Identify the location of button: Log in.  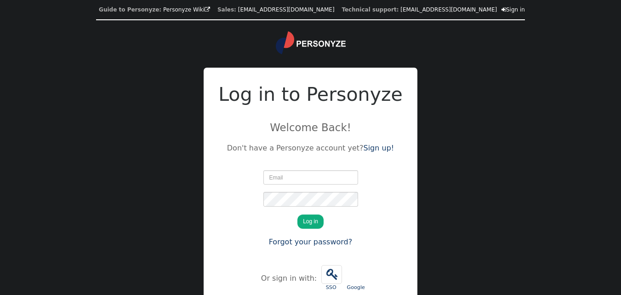
(310, 221).